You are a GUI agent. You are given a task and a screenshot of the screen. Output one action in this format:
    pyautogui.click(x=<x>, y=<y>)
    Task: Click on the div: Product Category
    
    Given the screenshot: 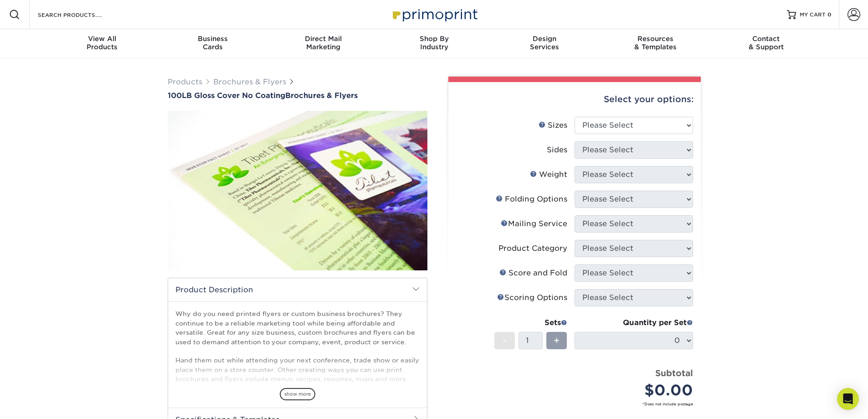 What is the action you would take?
    pyautogui.click(x=533, y=248)
    